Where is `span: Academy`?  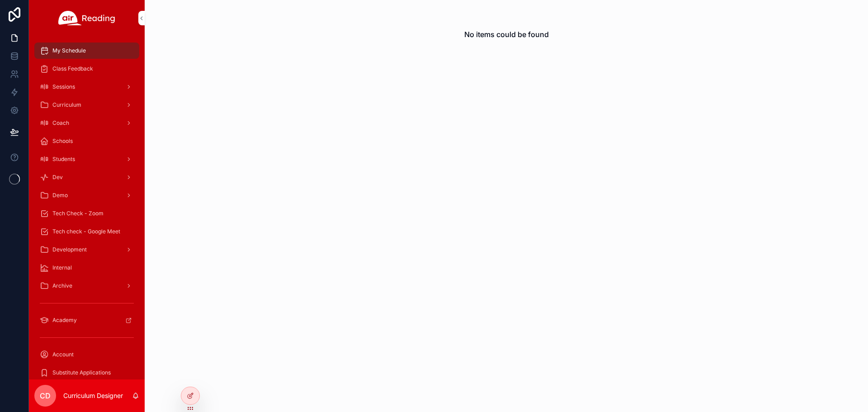 span: Academy is located at coordinates (64, 320).